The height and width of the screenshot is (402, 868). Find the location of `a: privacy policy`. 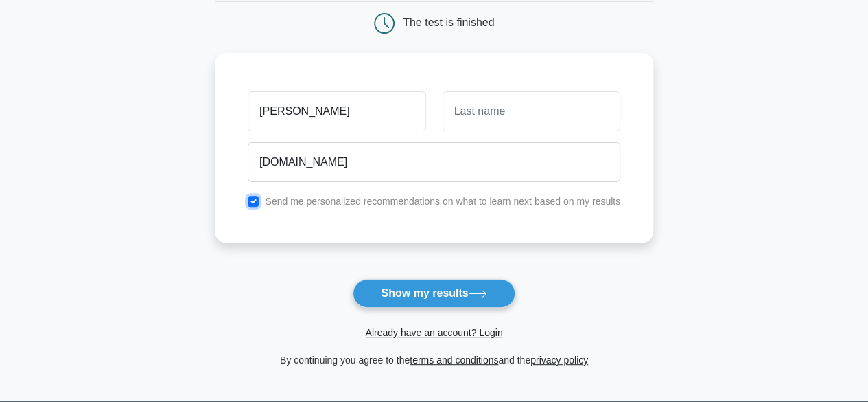

a: privacy policy is located at coordinates (559, 360).